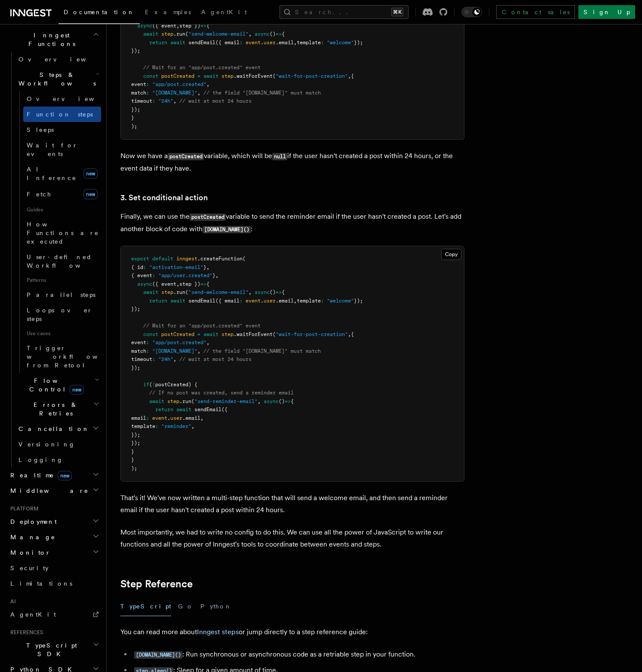 The height and width of the screenshot is (672, 642). Describe the element at coordinates (58, 460) in the screenshot. I see `a: Logging` at that location.